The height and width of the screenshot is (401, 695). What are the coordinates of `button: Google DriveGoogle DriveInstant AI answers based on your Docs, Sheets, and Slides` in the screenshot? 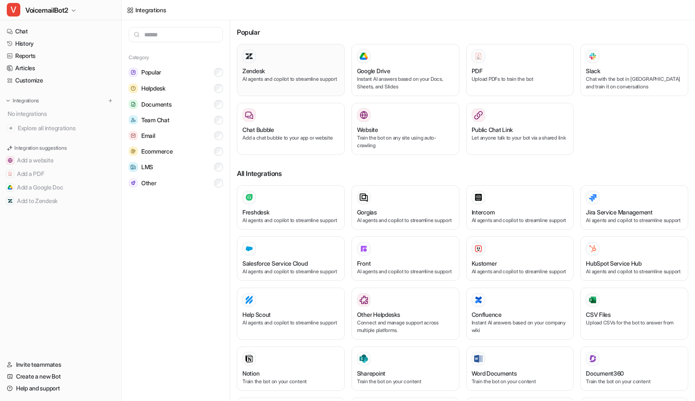 It's located at (405, 70).